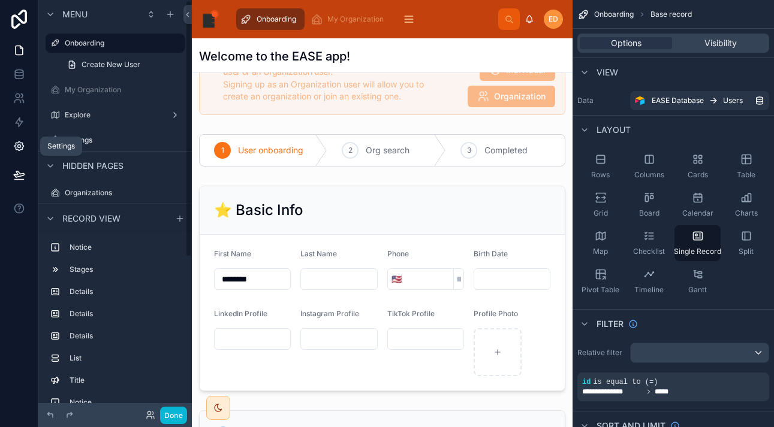 This screenshot has height=427, width=774. Describe the element at coordinates (697, 252) in the screenshot. I see `span: Single Record` at that location.